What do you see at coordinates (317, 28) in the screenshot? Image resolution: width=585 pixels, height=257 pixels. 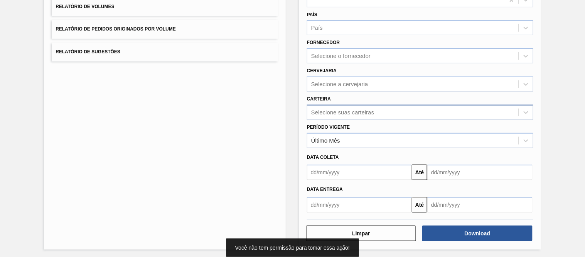 I see `div: País` at bounding box center [317, 28].